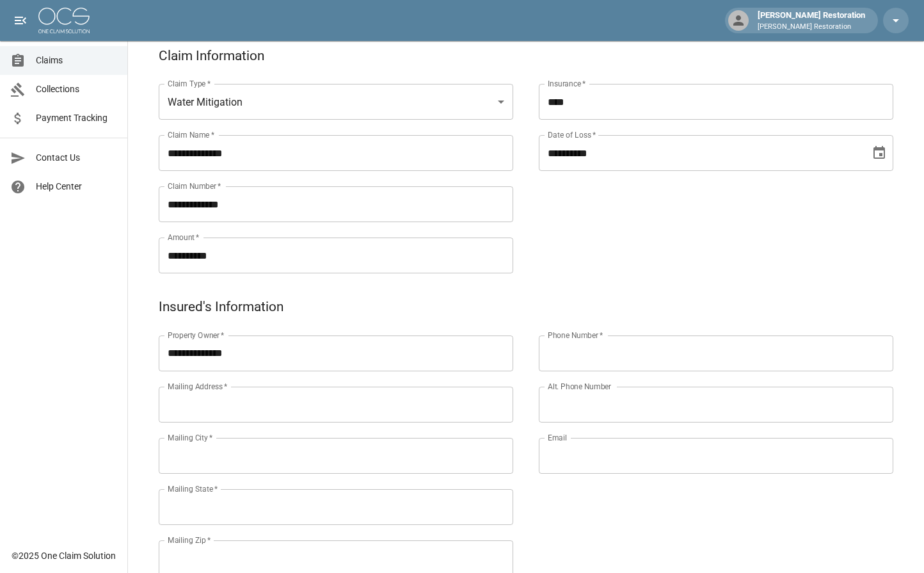 The height and width of the screenshot is (573, 924). What do you see at coordinates (184, 236) in the screenshot?
I see `label: Amount` at bounding box center [184, 236].